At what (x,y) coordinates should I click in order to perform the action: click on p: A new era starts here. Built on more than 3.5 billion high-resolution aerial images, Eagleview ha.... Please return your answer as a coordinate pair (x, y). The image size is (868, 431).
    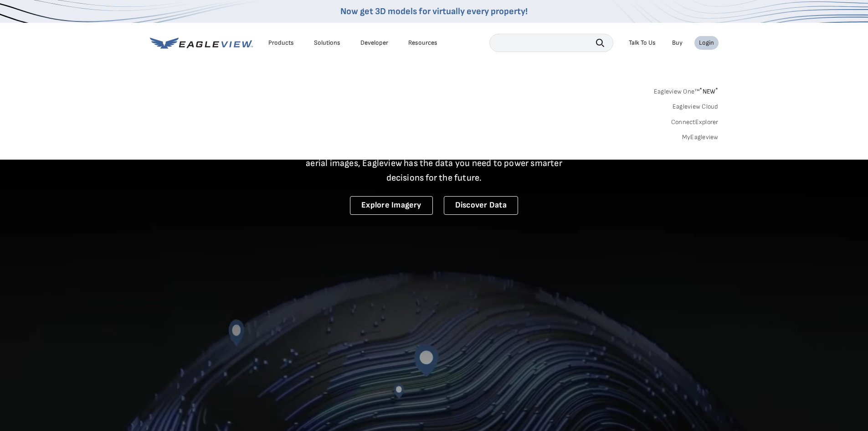
    Looking at the image, I should click on (434, 163).